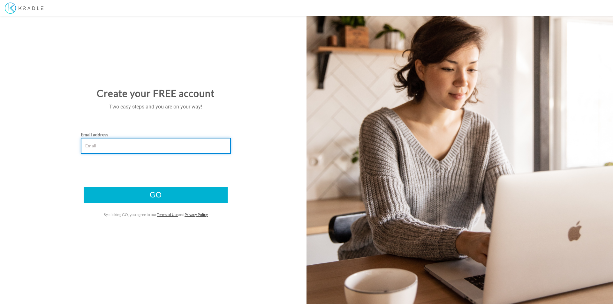 This screenshot has width=613, height=304. What do you see at coordinates (196, 214) in the screenshot?
I see `a: Privacy Policy` at bounding box center [196, 214].